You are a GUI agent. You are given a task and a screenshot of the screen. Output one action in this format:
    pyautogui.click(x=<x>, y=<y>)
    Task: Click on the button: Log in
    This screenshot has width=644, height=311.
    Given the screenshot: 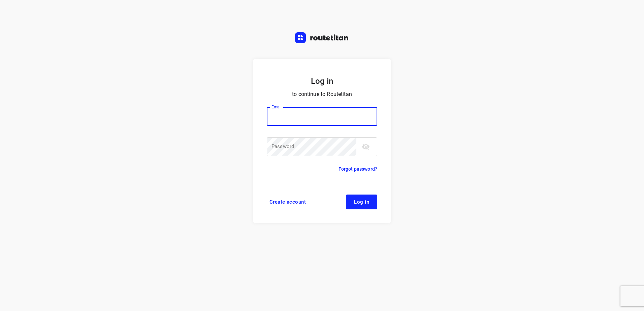 What is the action you would take?
    pyautogui.click(x=362, y=202)
    